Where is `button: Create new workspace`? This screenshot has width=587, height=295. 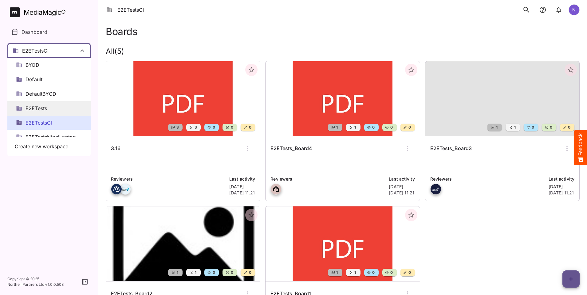 button: Create new workspace is located at coordinates (49, 146).